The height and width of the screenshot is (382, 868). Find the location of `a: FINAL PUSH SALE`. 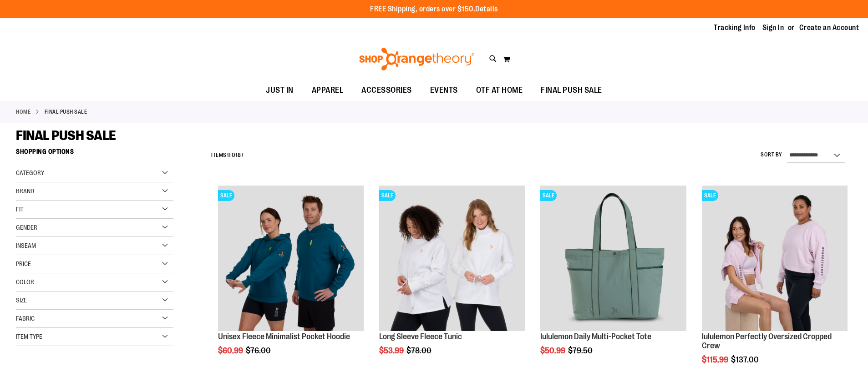

a: FINAL PUSH SALE is located at coordinates (572, 90).